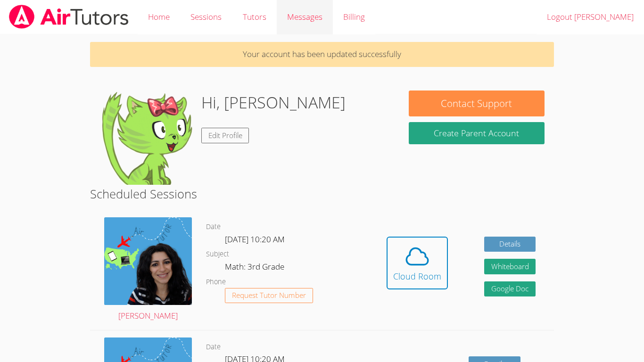 This screenshot has width=644, height=362. What do you see at coordinates (510, 289) in the screenshot?
I see `a: Google Doc` at bounding box center [510, 289].